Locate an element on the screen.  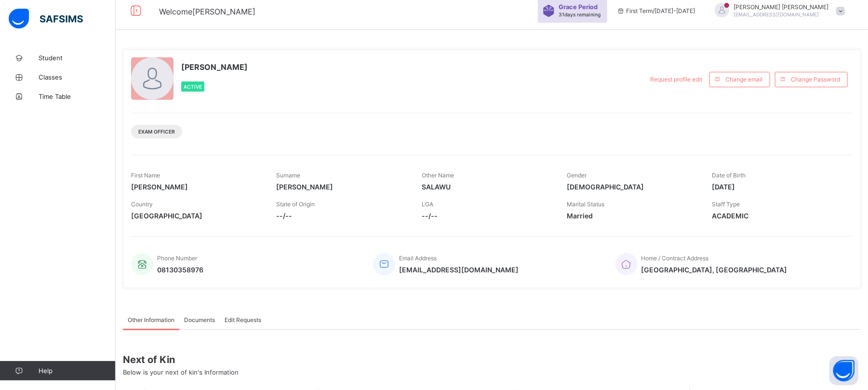
span: Surname is located at coordinates (288, 175).